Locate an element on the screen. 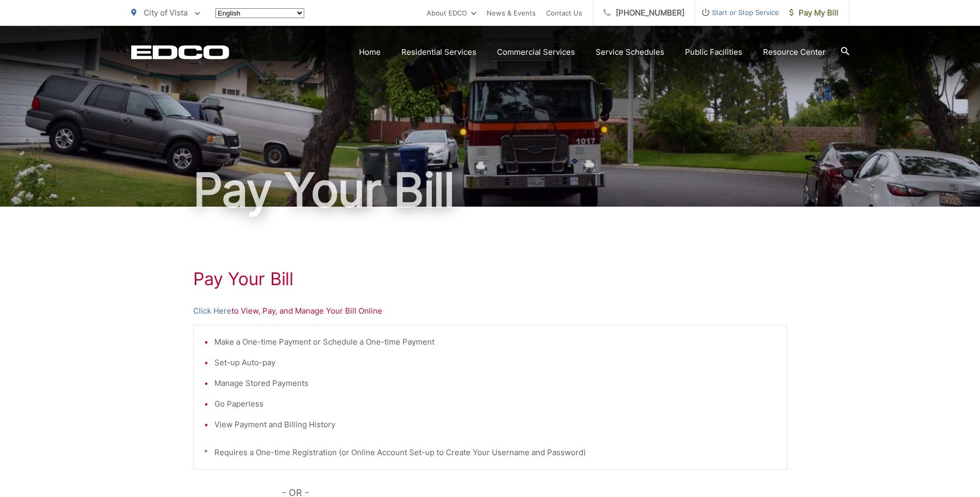 This screenshot has height=497, width=980. a: Public Facilities is located at coordinates (713, 52).